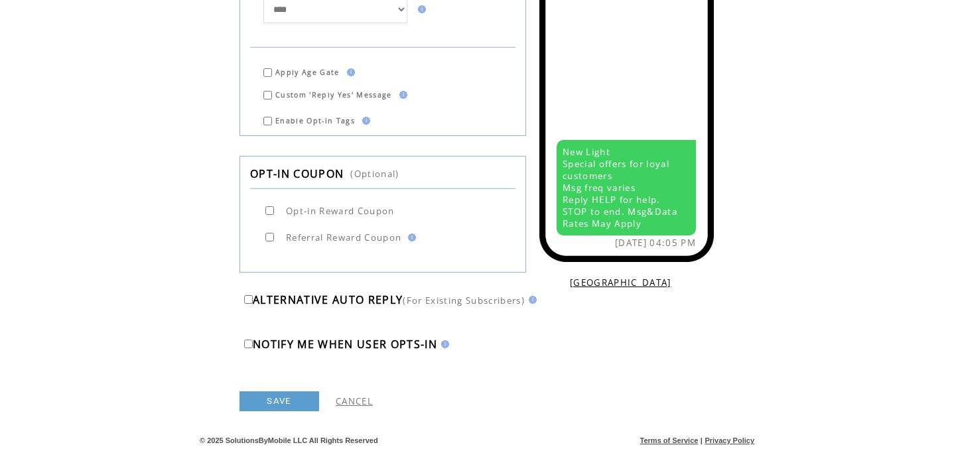 The image size is (954, 451). Describe the element at coordinates (344, 238) in the screenshot. I see `span: Referral Reward Coupon` at that location.